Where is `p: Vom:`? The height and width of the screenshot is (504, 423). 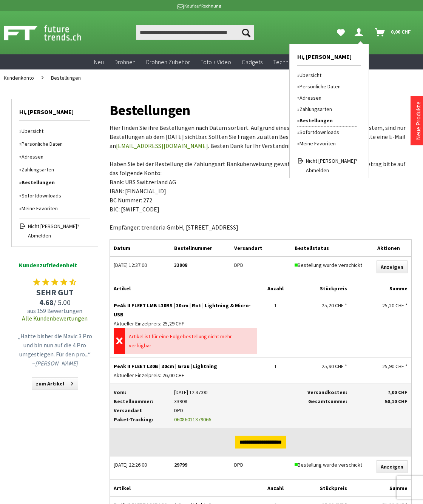
p: Vom: is located at coordinates (140, 392).